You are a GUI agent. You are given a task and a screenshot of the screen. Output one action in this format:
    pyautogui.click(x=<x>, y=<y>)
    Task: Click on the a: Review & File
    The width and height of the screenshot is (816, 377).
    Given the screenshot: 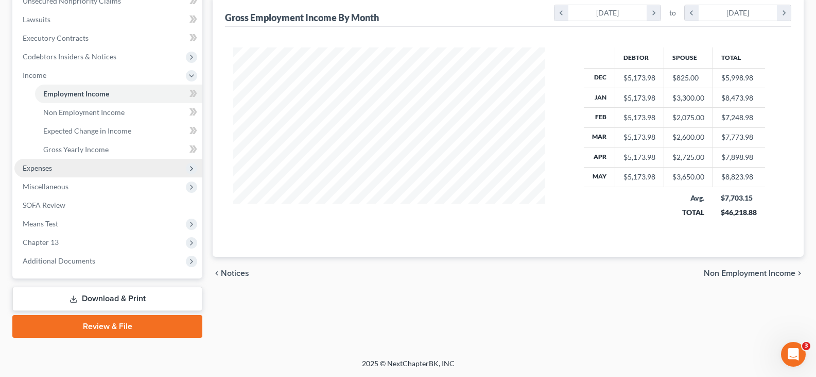 What is the action you would take?
    pyautogui.click(x=107, y=326)
    